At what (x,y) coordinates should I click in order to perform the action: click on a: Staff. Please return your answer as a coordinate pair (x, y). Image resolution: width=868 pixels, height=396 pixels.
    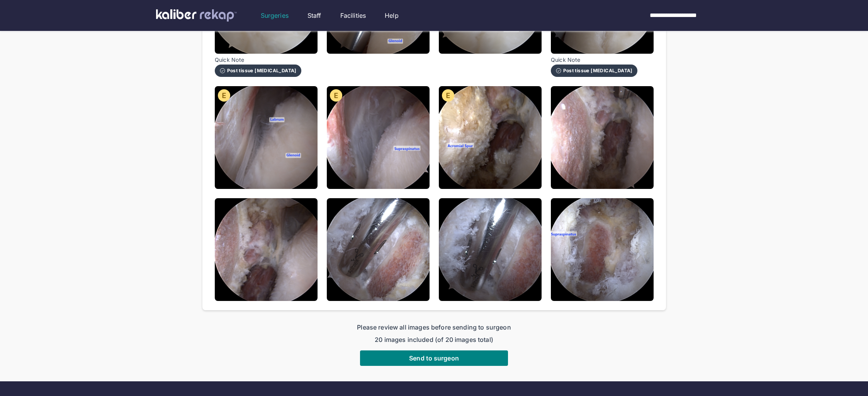
    Looking at the image, I should click on (314, 15).